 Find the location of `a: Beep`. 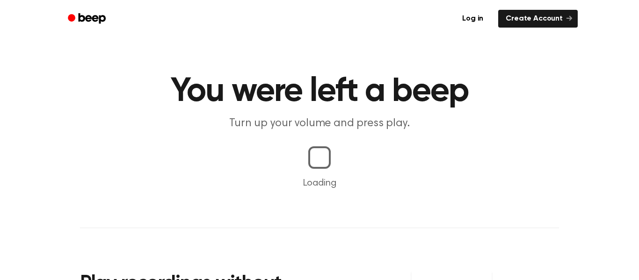

a: Beep is located at coordinates (87, 19).